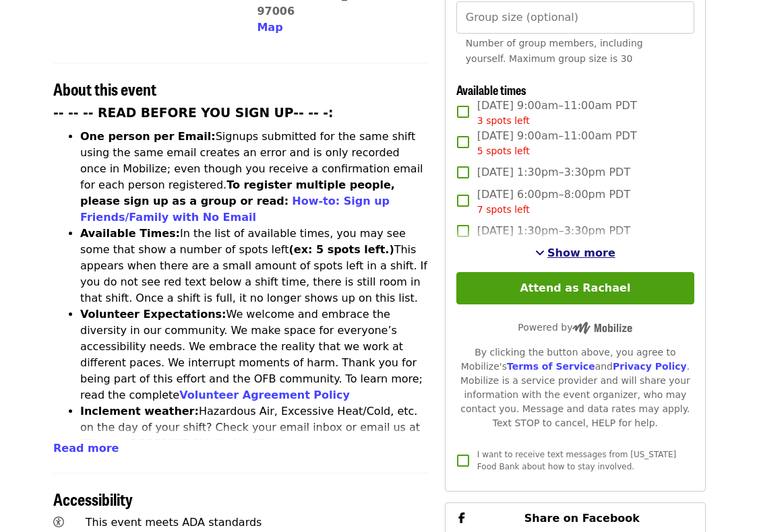  What do you see at coordinates (174, 522) in the screenshot?
I see `span: This event meets ADA standards` at bounding box center [174, 522].